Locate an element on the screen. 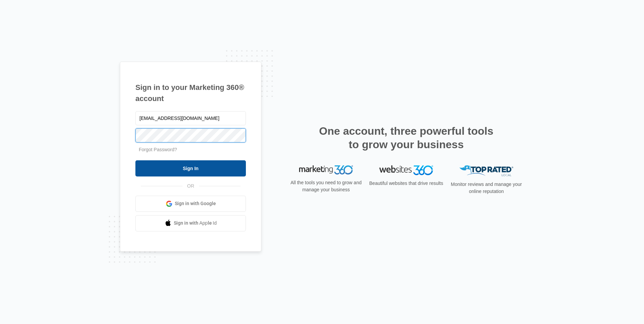 The image size is (644, 324). input: Sign In is located at coordinates (190, 169).